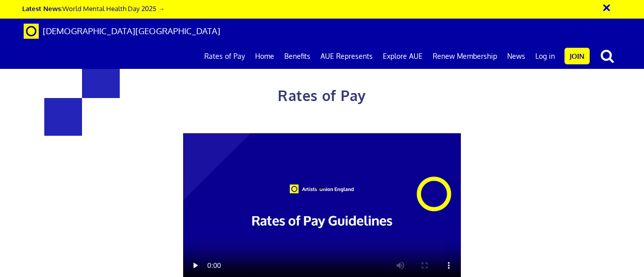  What do you see at coordinates (608, 55) in the screenshot?
I see `button: search` at bounding box center [608, 55].